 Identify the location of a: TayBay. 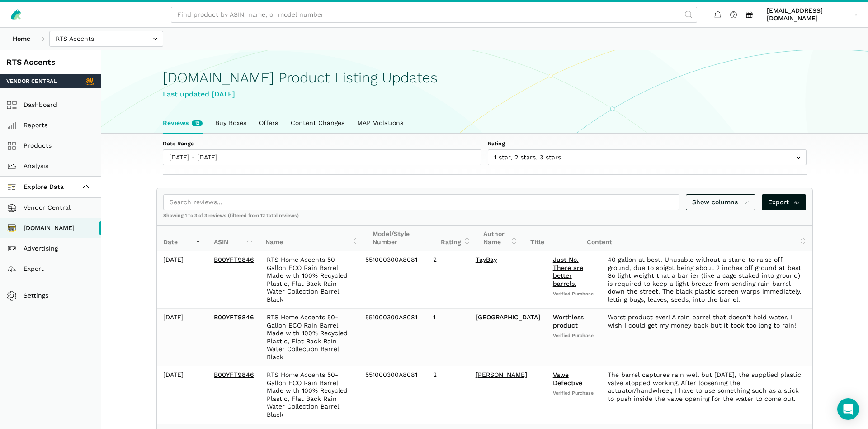
(486, 259).